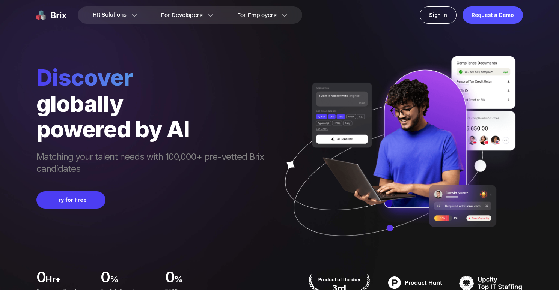 This screenshot has width=559, height=290. Describe the element at coordinates (110, 15) in the screenshot. I see `span: HR Solutions` at that location.